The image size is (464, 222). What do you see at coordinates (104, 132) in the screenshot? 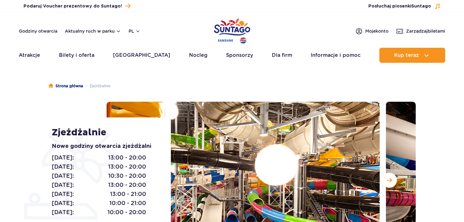
I see `h1: Zjeżdżalnie` at bounding box center [104, 132].